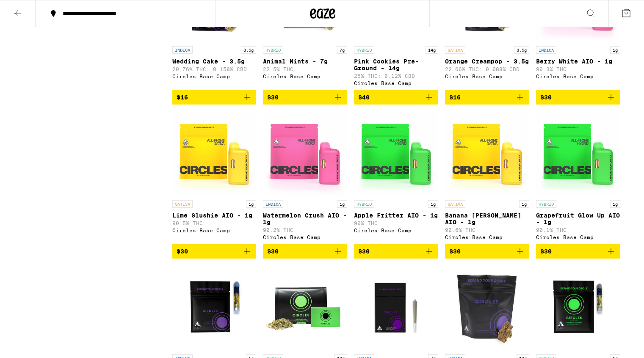 Image resolution: width=644 pixels, height=358 pixels. What do you see at coordinates (487, 61) in the screenshot?
I see `p: Orange Creampop - 3.5g` at bounding box center [487, 61].